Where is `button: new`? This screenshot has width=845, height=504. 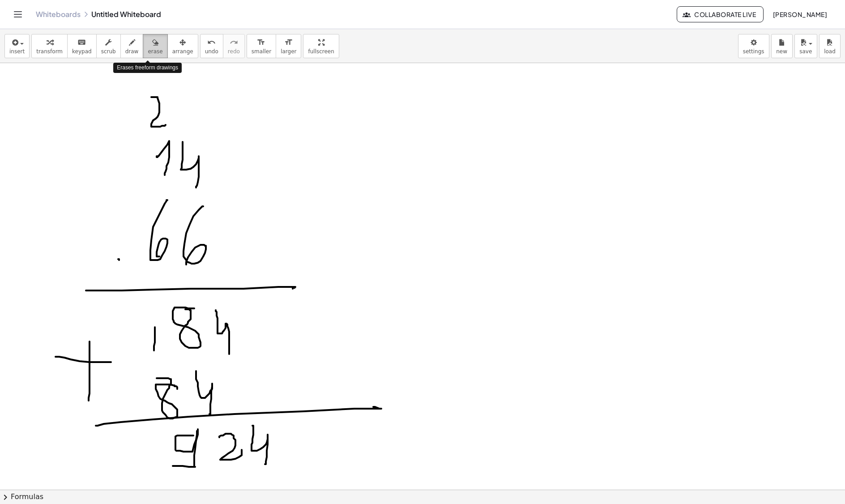 button: new is located at coordinates (782, 46).